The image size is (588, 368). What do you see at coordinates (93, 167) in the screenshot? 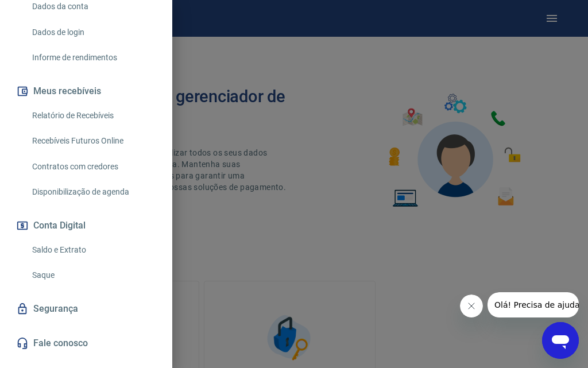
I see `a: Contratos com credores` at bounding box center [93, 167].